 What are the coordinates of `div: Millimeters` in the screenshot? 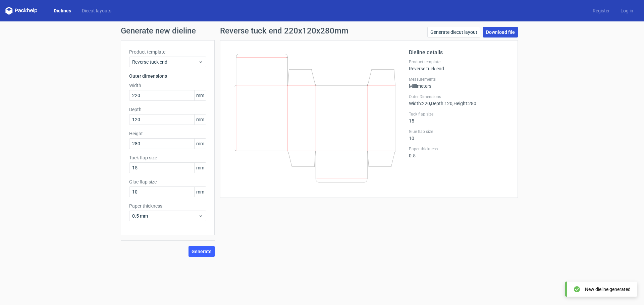 It's located at (459, 83).